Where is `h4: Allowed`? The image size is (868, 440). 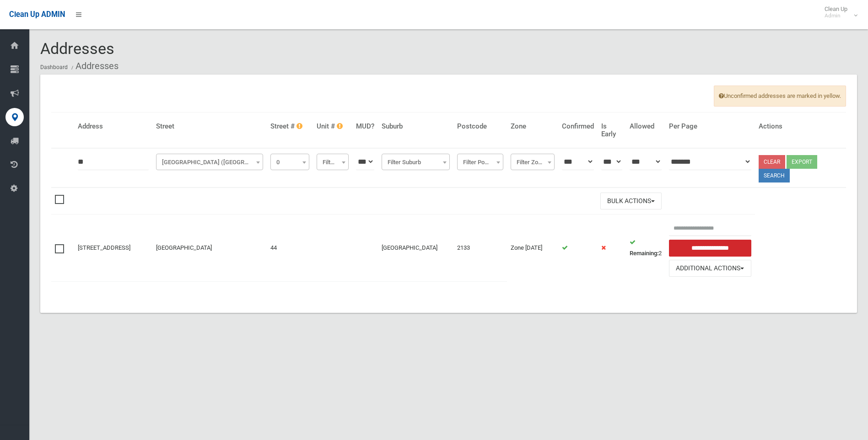 h4: Allowed is located at coordinates (646, 126).